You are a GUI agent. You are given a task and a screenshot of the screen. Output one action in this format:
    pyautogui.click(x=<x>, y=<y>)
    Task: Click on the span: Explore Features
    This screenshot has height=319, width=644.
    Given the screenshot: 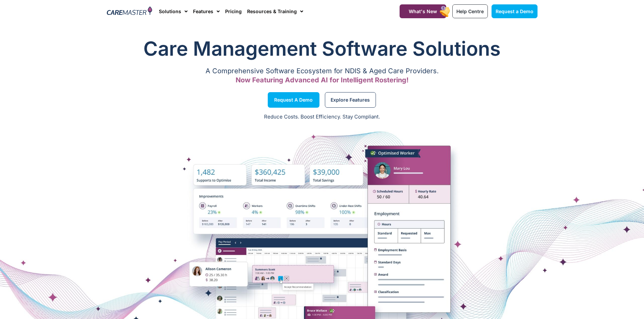 What is the action you would take?
    pyautogui.click(x=350, y=100)
    